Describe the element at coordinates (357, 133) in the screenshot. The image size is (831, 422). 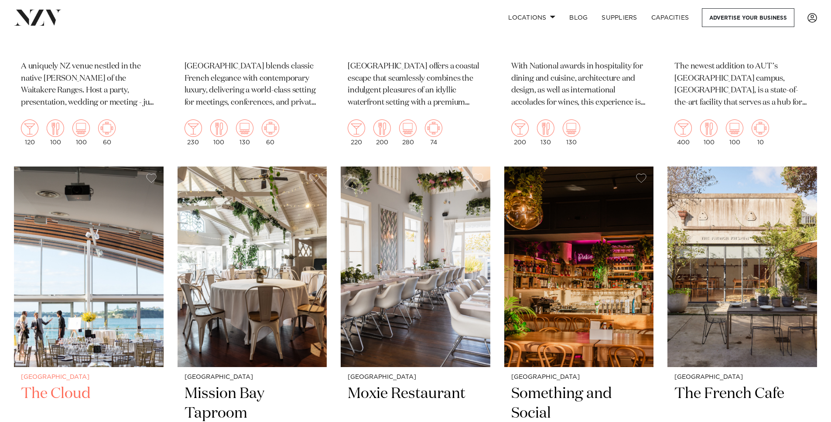
I see `div: 220` at that location.